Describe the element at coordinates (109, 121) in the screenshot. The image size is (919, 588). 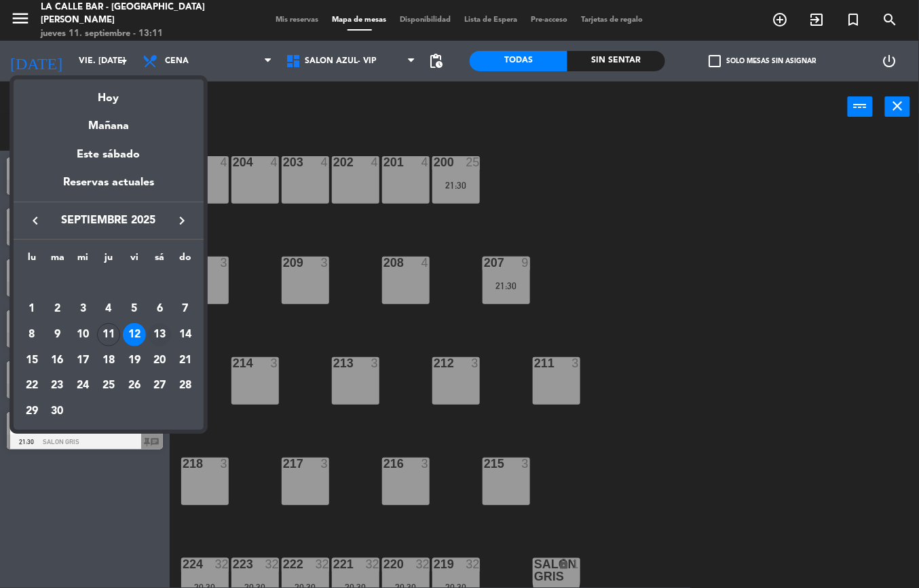
I see `div: Mañana` at that location.